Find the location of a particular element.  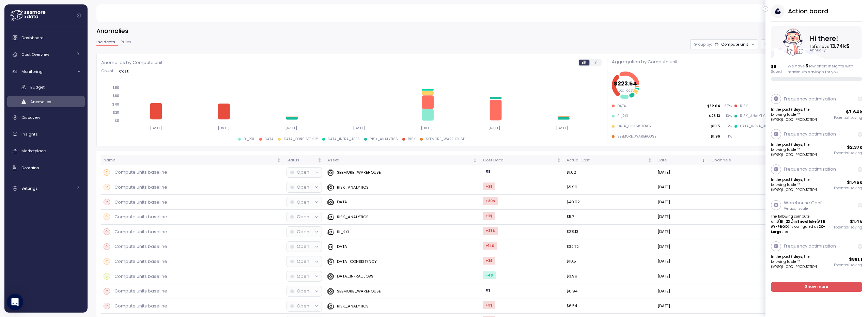

a: Monitoring is located at coordinates (46, 72).